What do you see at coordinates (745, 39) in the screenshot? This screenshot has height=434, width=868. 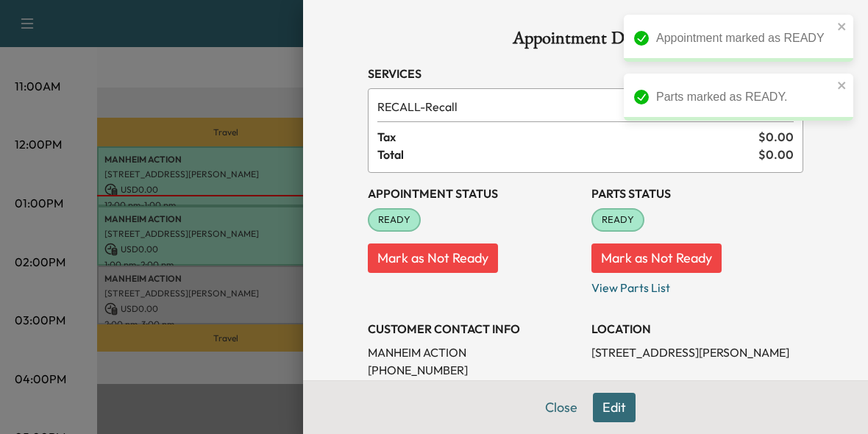 I see `div: Appointment marked as READY` at bounding box center [745, 39].